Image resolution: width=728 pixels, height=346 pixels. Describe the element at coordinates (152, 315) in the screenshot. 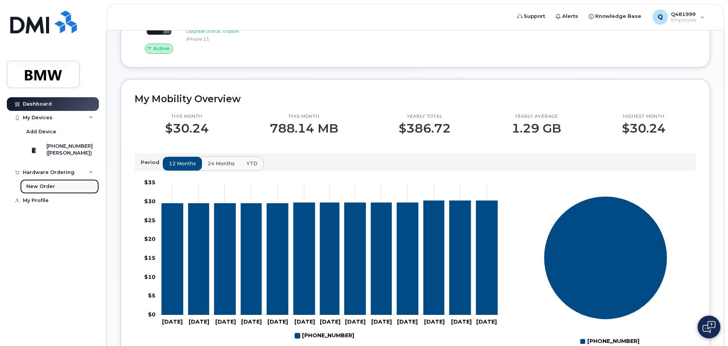

I see `tspan: $0` at that location.